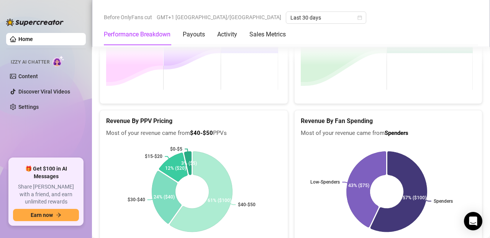  I want to click on a: Home, so click(26, 39).